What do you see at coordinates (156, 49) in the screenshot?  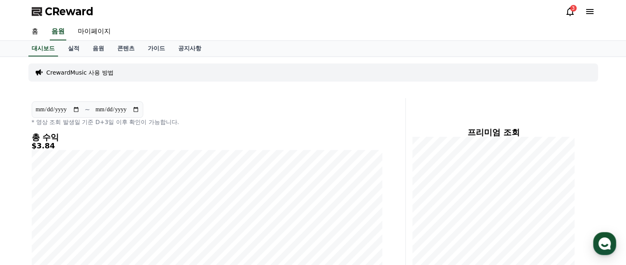 I see `a: 가이드` at bounding box center [156, 49].